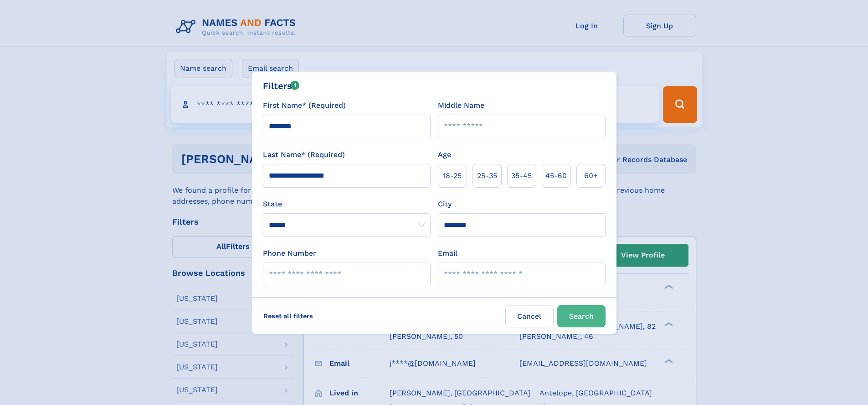 The height and width of the screenshot is (405, 868). I want to click on div: Filters, so click(282, 86).